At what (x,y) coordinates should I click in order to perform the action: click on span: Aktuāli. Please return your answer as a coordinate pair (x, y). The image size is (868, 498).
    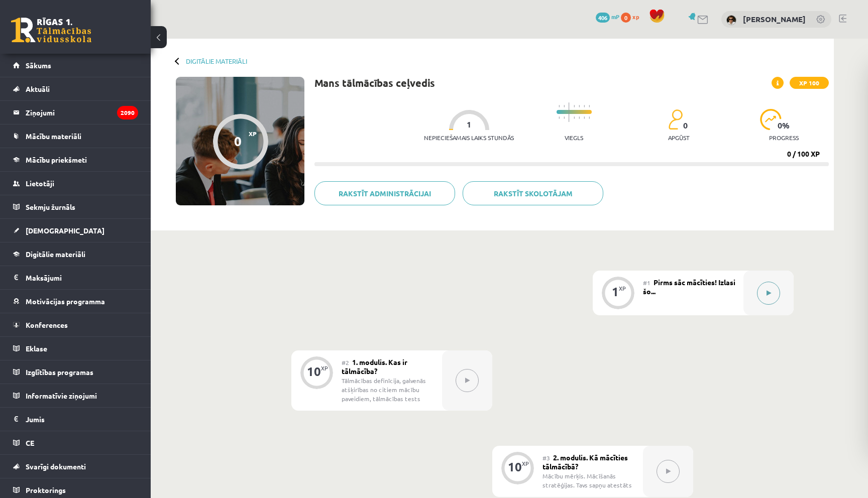
    Looking at the image, I should click on (38, 89).